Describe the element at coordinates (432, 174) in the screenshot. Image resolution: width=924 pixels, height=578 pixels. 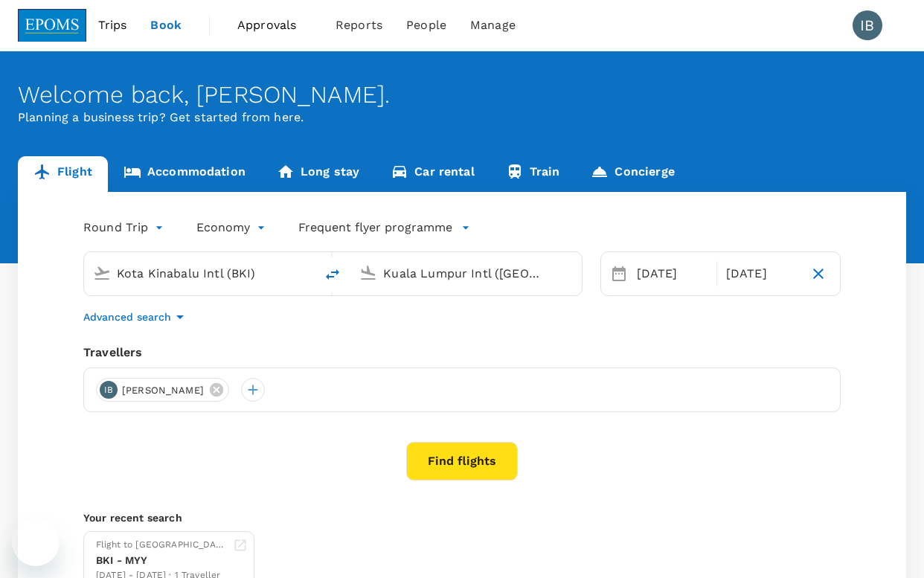
I see `a: Car rental` at that location.